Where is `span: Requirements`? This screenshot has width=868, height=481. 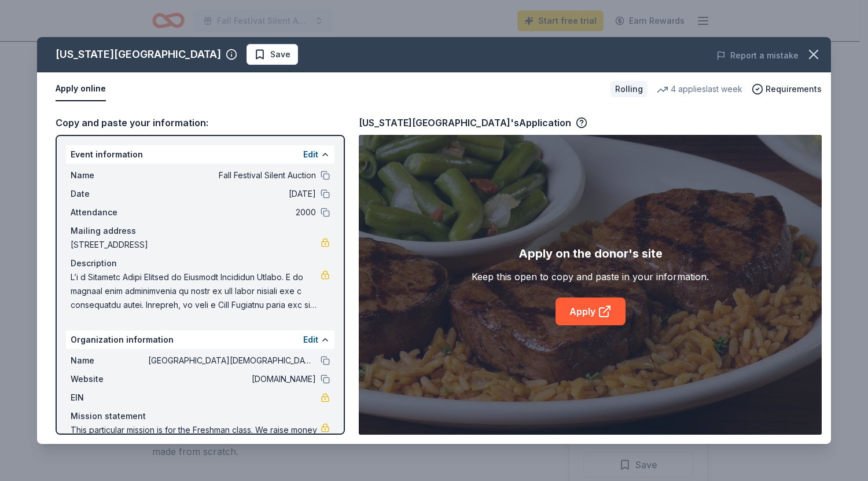
span: Requirements is located at coordinates (793, 89).